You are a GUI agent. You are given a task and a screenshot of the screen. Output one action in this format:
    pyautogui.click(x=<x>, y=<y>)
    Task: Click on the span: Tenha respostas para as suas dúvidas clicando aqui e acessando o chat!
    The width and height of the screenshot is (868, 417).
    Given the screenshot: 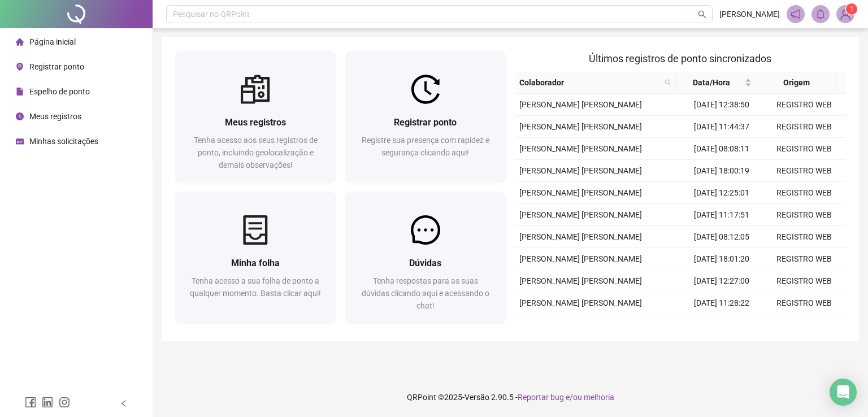 What is the action you would take?
    pyautogui.click(x=426, y=294)
    